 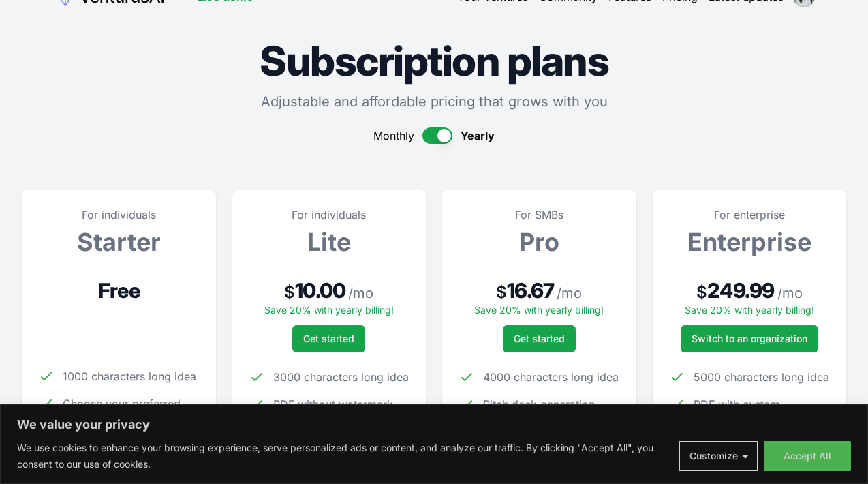 I want to click on span: Free, so click(x=118, y=290).